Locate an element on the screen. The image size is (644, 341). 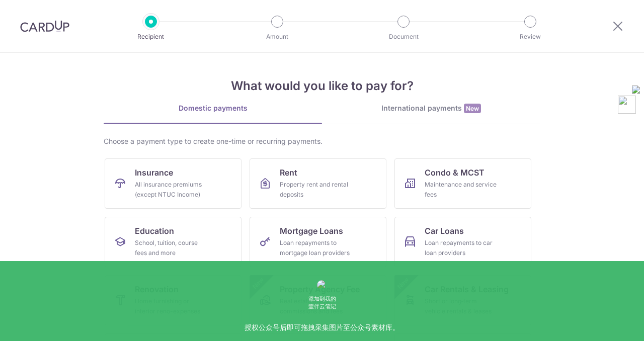
p: Document is located at coordinates (404, 36).